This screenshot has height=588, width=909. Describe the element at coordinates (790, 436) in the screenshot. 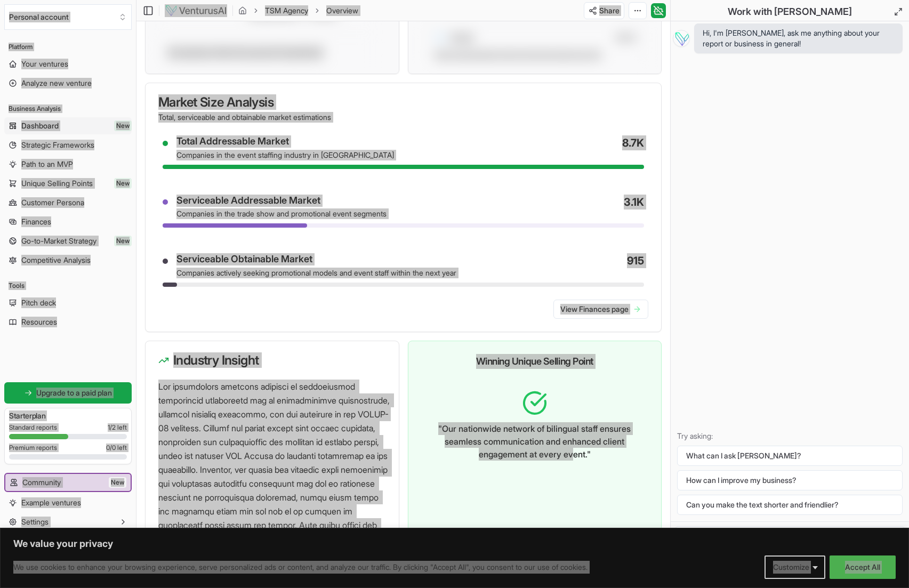

I see `p: Try asking:` at that location.